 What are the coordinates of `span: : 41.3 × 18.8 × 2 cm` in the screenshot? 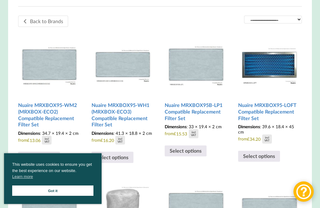 It's located at (121, 133).